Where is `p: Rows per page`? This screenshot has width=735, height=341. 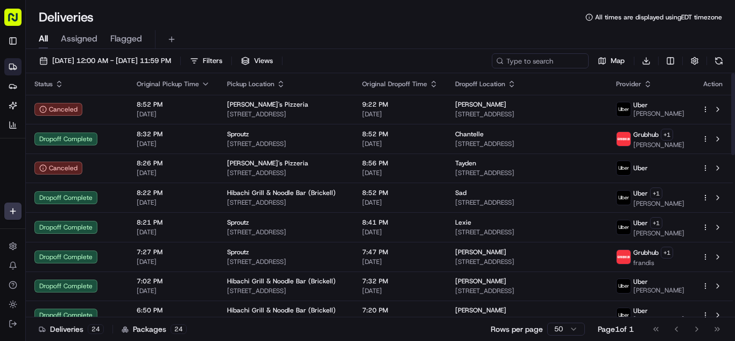
p: Rows per page is located at coordinates (517, 329).